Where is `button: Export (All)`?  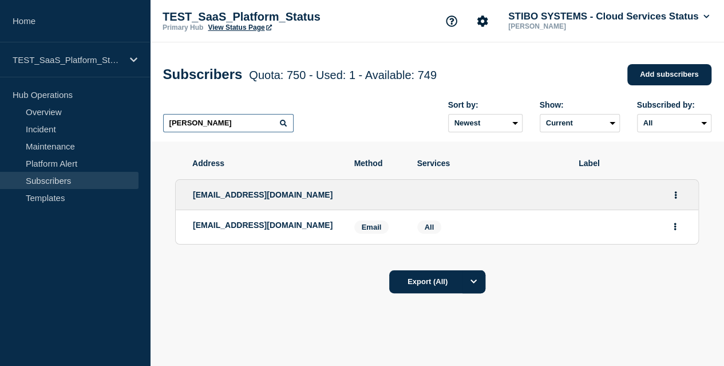 button: Export (All) is located at coordinates (437, 282).